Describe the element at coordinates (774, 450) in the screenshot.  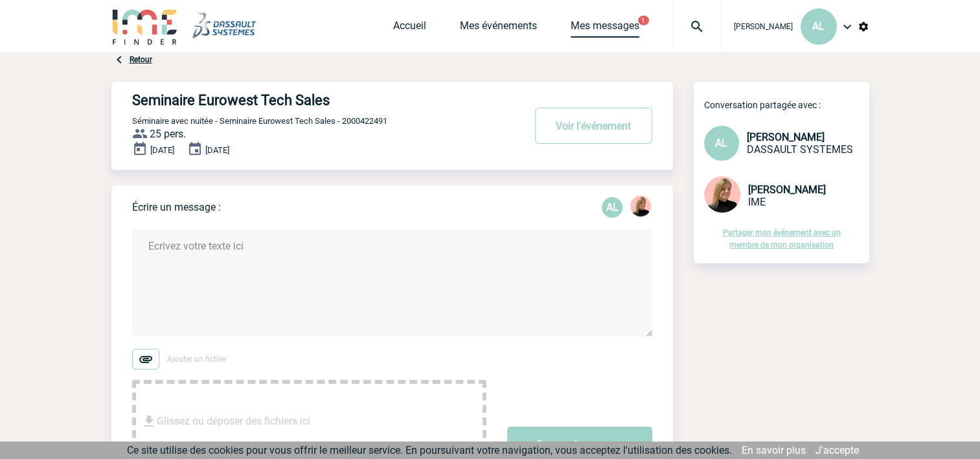
I see `a: En savoir plus` at that location.